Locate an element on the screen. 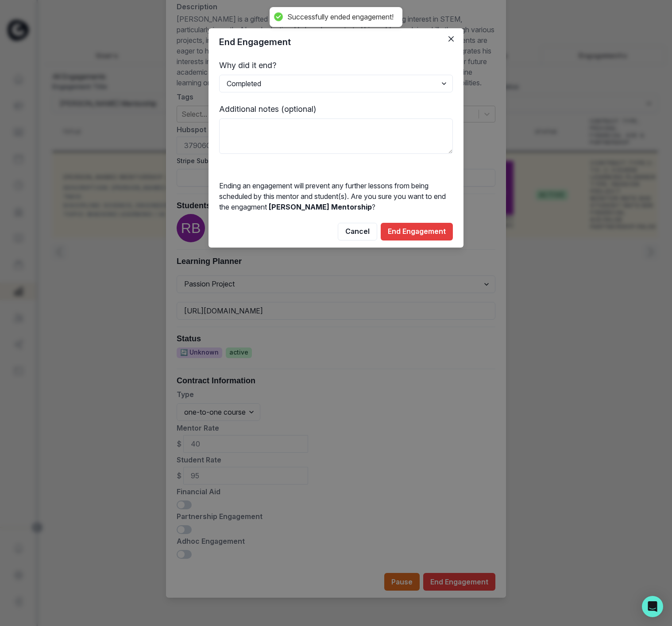 The width and height of the screenshot is (672, 626). button: Close is located at coordinates (451, 39).